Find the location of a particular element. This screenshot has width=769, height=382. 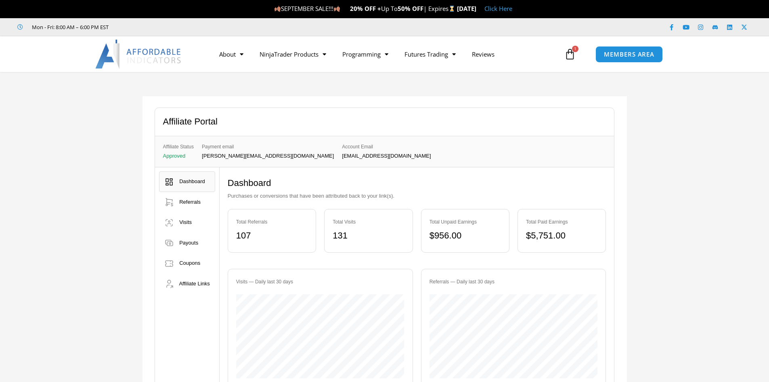

strong: 50% OFF is located at coordinates (411, 8).